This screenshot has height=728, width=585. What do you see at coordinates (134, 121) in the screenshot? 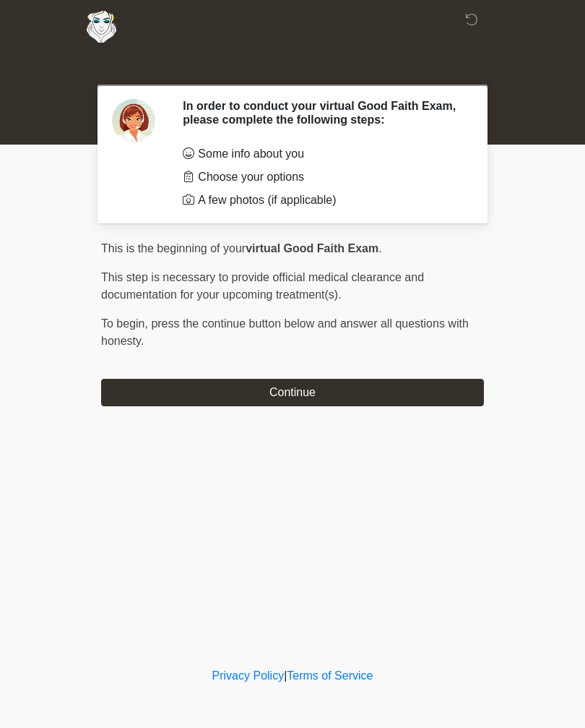
I see `img: Agent Avatar` at bounding box center [134, 121].